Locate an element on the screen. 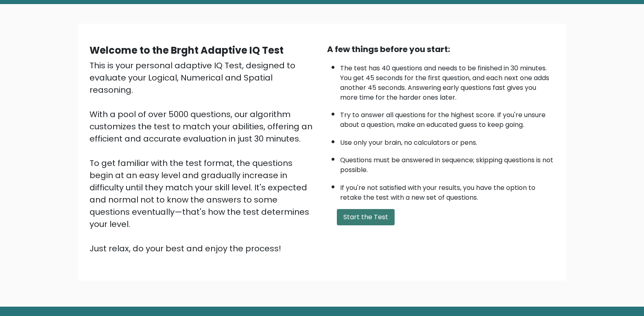 The image size is (644, 316). li: Use only your brain, no calculators or pens. is located at coordinates (448, 141).